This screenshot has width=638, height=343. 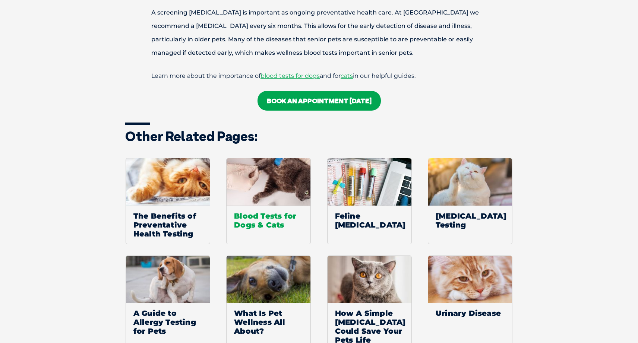 What do you see at coordinates (290, 76) in the screenshot?
I see `span: blood tests for dogs` at bounding box center [290, 76].